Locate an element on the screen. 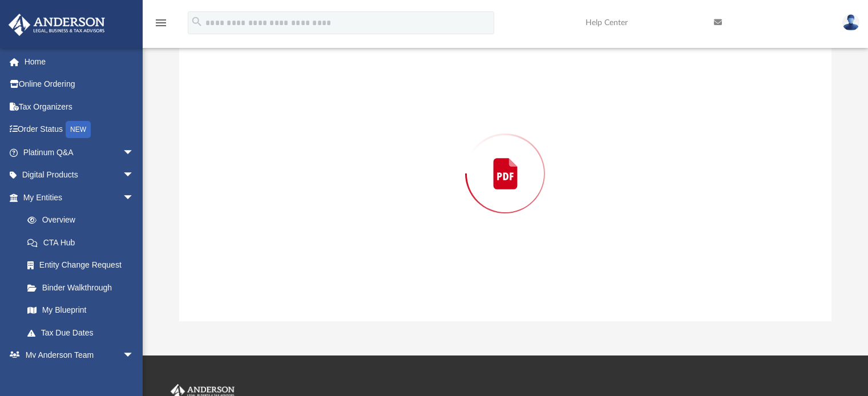 The image size is (868, 396). div: NEW is located at coordinates (78, 129).